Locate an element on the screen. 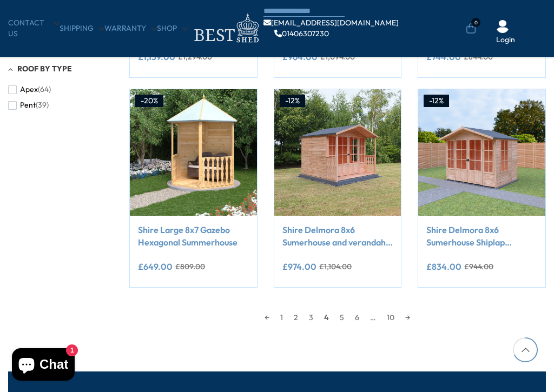  span: 0 is located at coordinates (476, 22).